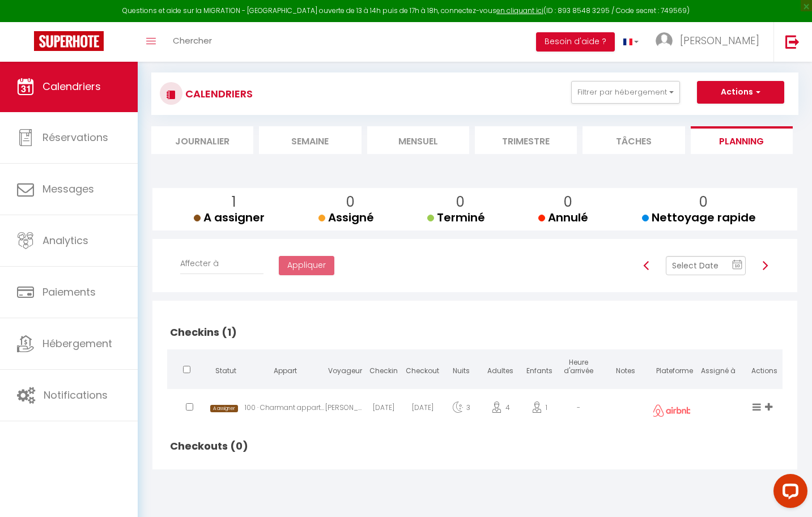  What do you see at coordinates (202, 140) in the screenshot?
I see `li: Journalier` at bounding box center [202, 140].